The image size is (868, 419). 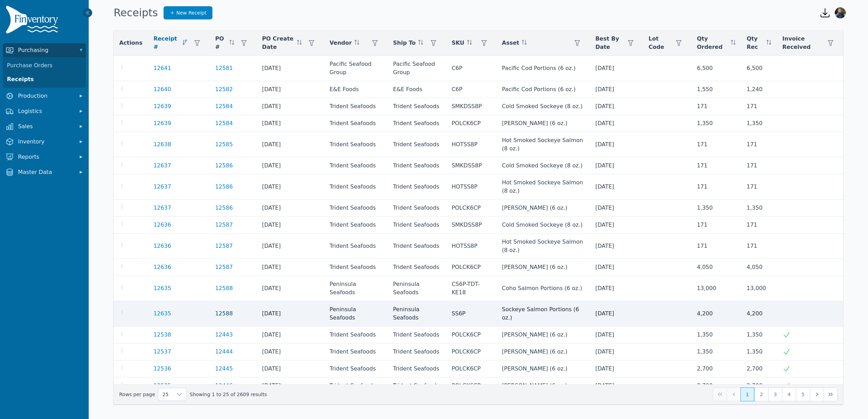 I want to click on span: Production, so click(x=46, y=96).